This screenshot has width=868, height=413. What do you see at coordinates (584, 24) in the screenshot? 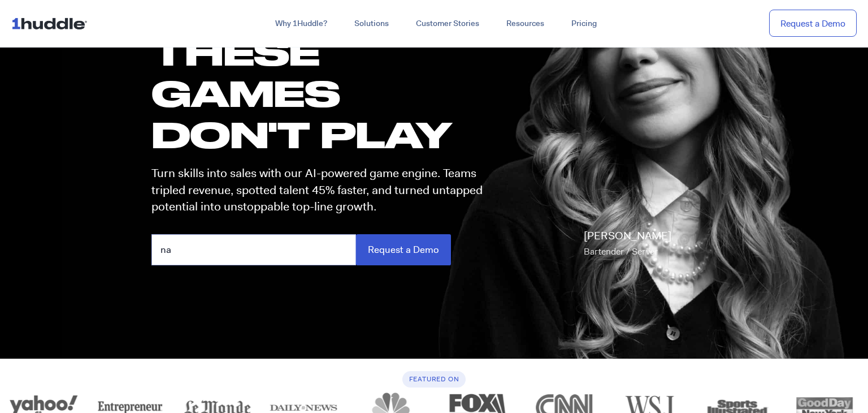
I see `a: Pricing` at bounding box center [584, 24].